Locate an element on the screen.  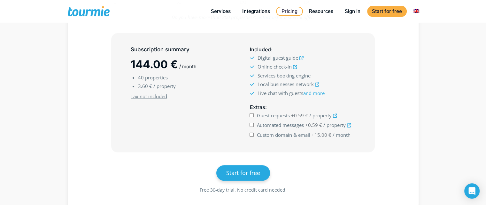
span: Local businesses network is located at coordinates (285, 84).